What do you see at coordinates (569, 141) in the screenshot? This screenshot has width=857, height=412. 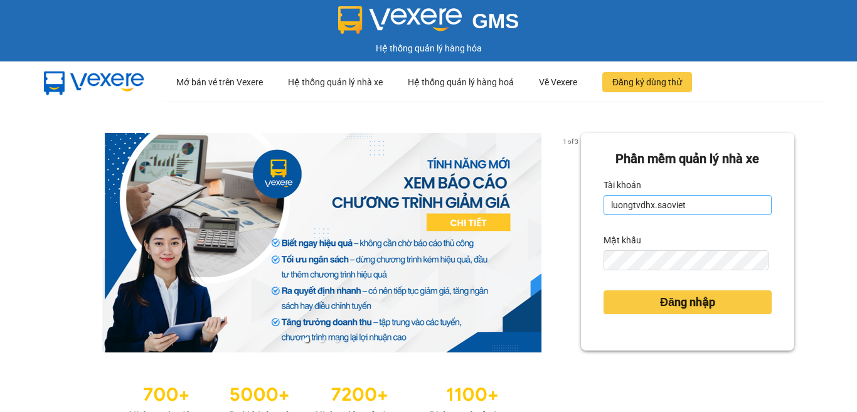 I see `p: 1 of 3` at bounding box center [569, 141].